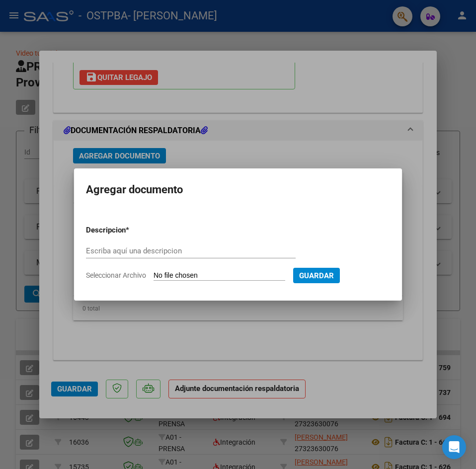 The width and height of the screenshot is (476, 469). What do you see at coordinates (316, 275) in the screenshot?
I see `button: Guardar` at bounding box center [316, 275].